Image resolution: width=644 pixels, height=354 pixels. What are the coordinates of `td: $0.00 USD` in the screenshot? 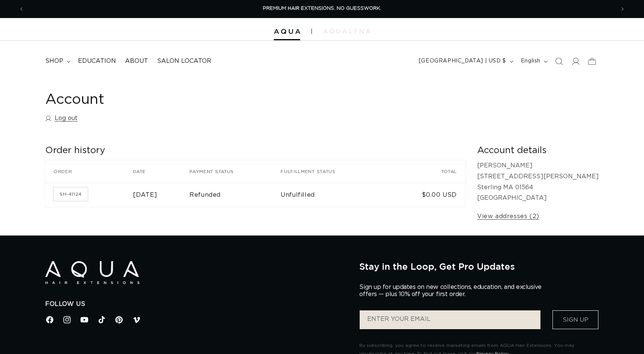 It's located at (427, 195).